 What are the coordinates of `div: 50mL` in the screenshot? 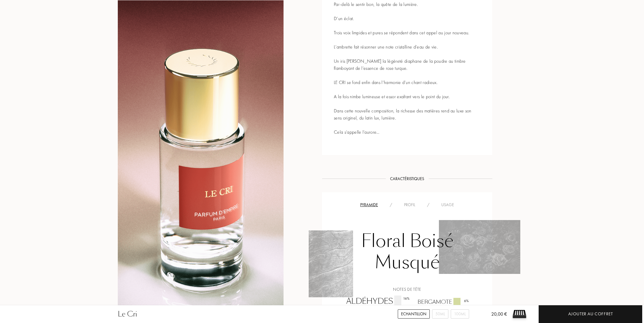 It's located at (440, 314).